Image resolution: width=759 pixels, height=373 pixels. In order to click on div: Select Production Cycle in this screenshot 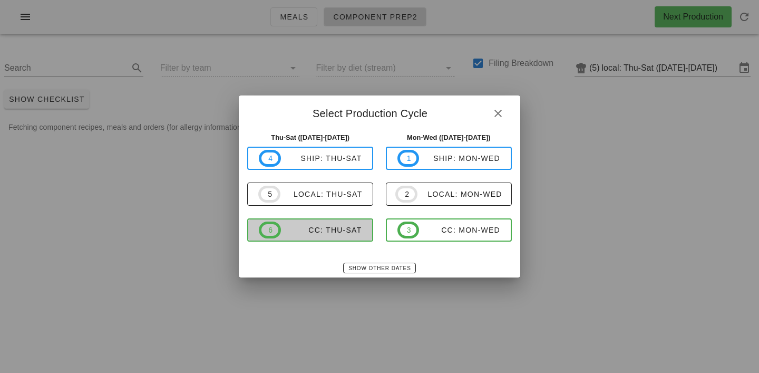, I will do `click(379, 112)`.